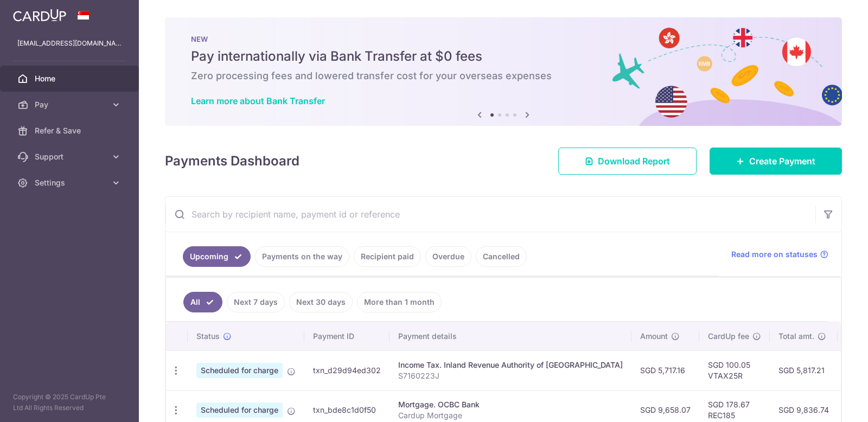 The image size is (868, 422). Describe the element at coordinates (217, 257) in the screenshot. I see `a: Upcoming` at that location.